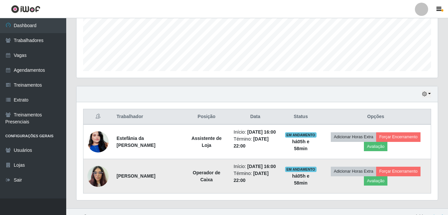 The height and width of the screenshot is (215, 448). Describe the element at coordinates (98, 142) in the screenshot. I see `img: 1705535567021.jpeg` at that location.